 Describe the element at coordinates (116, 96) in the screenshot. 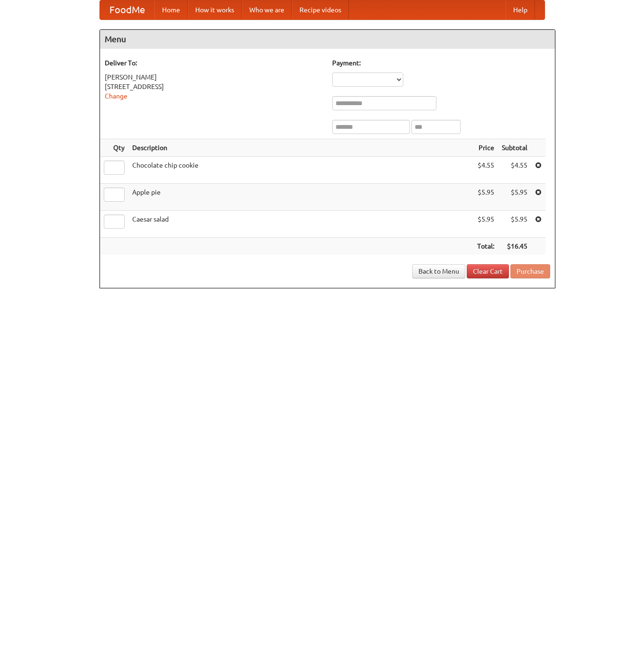

I see `a: Change` at that location.